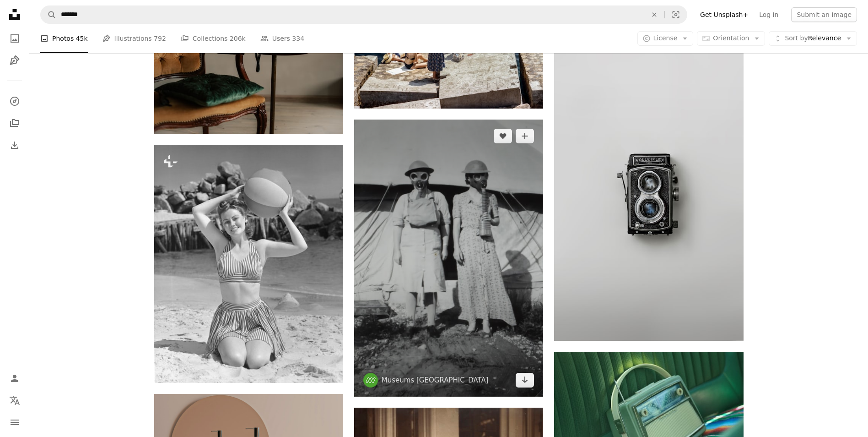  Describe the element at coordinates (298, 38) in the screenshot. I see `span: 334` at that location.